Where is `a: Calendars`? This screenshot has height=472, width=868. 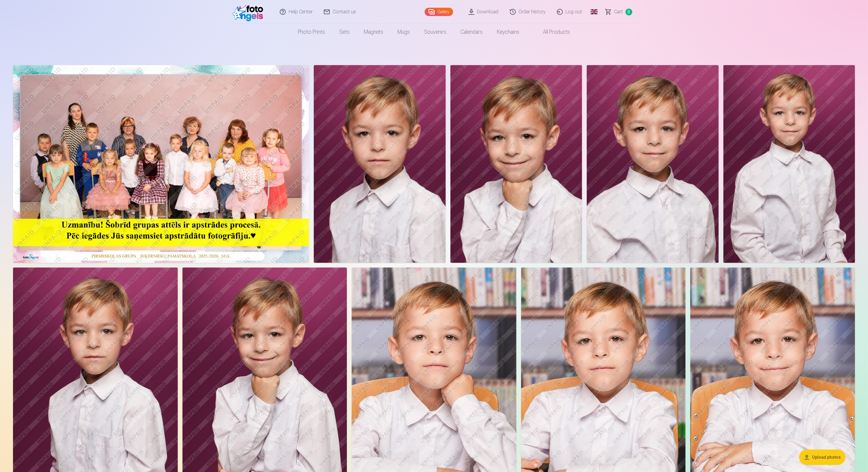 a: Calendars is located at coordinates (472, 32).